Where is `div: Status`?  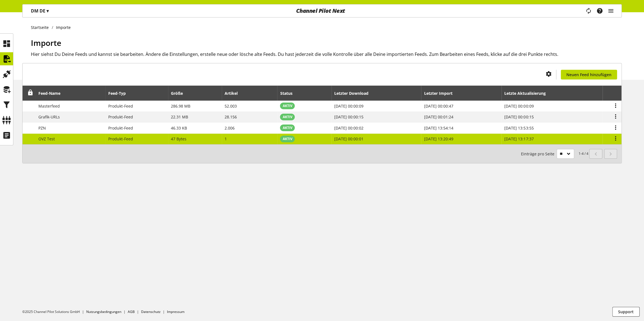 div: Status is located at coordinates (289, 94).